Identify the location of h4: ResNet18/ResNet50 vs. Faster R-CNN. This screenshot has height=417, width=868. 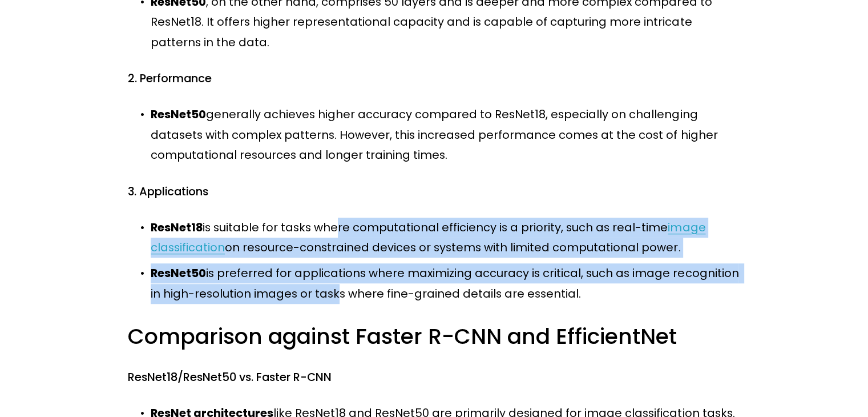
(433, 377).